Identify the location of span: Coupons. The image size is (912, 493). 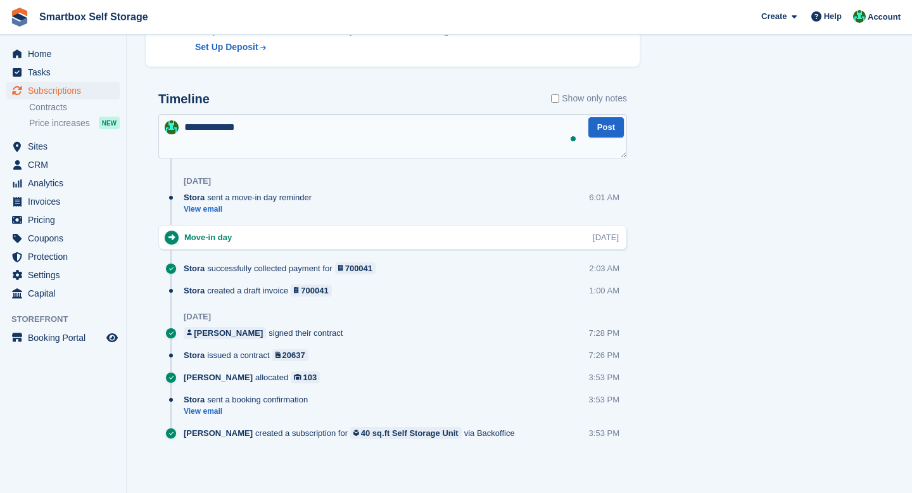
(66, 238).